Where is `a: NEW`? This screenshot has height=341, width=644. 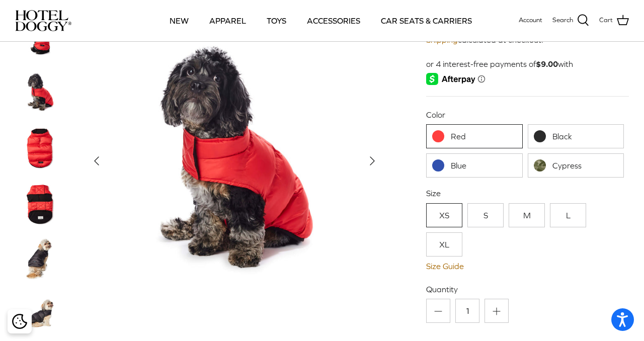
a: NEW is located at coordinates (179, 21).